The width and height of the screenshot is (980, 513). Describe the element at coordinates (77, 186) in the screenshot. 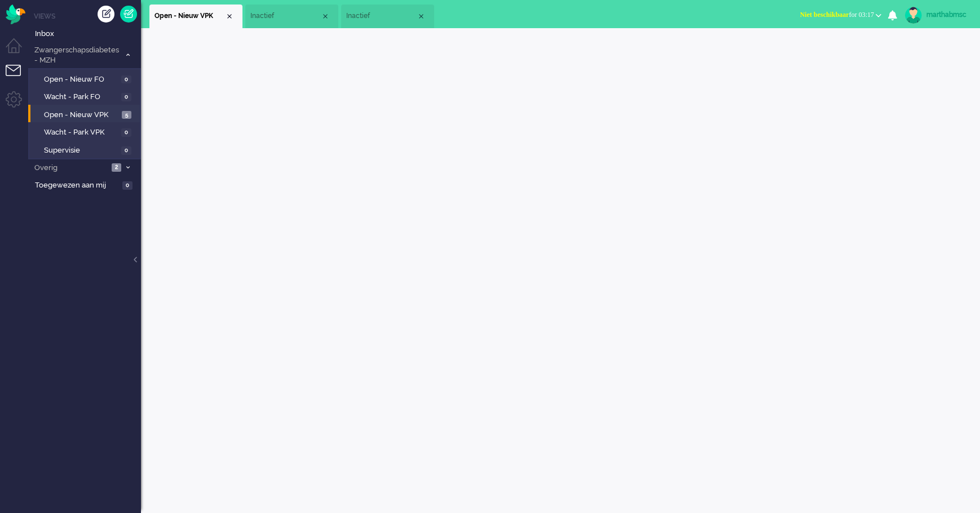

I see `span: Toegewezen aan mij` at that location.